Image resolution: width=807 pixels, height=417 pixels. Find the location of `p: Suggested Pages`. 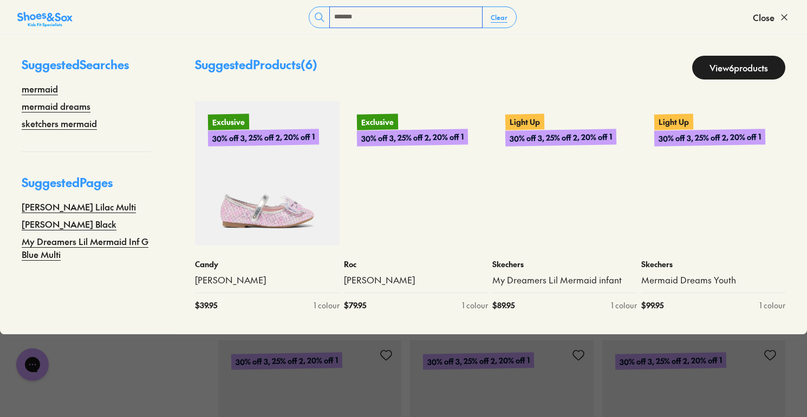

p: Suggested Pages is located at coordinates (87, 187).